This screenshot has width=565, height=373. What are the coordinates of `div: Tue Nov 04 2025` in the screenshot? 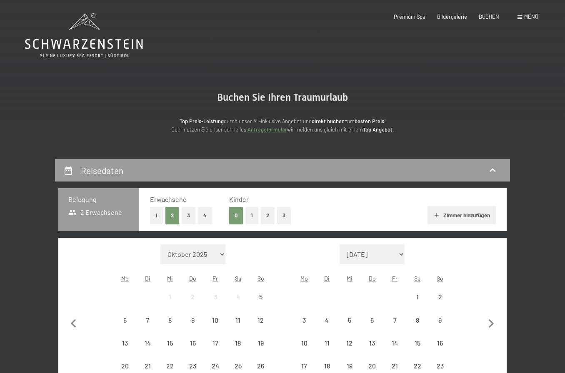 It's located at (327, 320).